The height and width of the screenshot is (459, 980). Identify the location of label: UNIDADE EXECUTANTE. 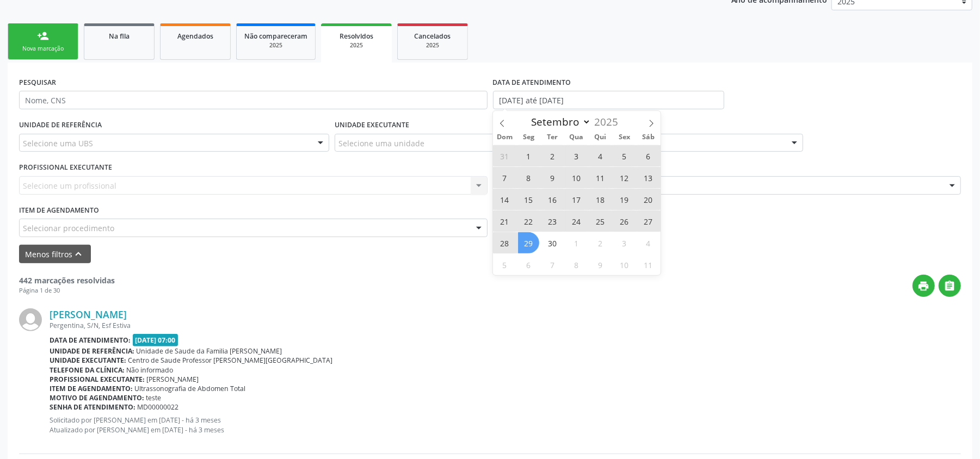
(371, 125).